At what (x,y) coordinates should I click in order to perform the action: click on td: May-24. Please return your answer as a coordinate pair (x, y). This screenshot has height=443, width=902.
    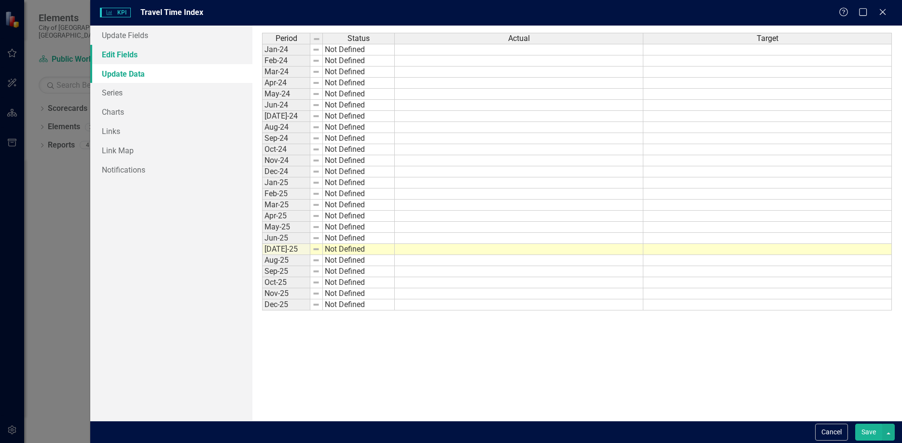
    Looking at the image, I should click on (286, 94).